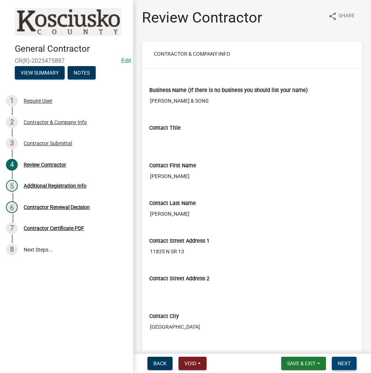  What do you see at coordinates (57, 207) in the screenshot?
I see `div: Contractor Renewal Decision` at bounding box center [57, 207].